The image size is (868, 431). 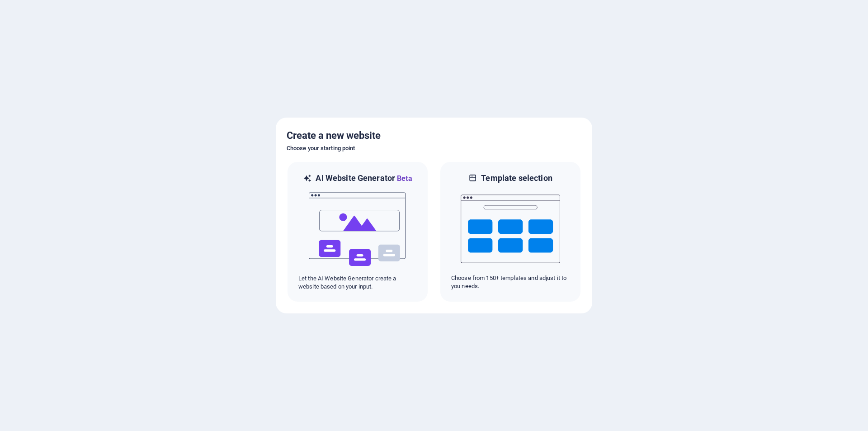 I want to click on h6: AI Website Generator, so click(x=363, y=178).